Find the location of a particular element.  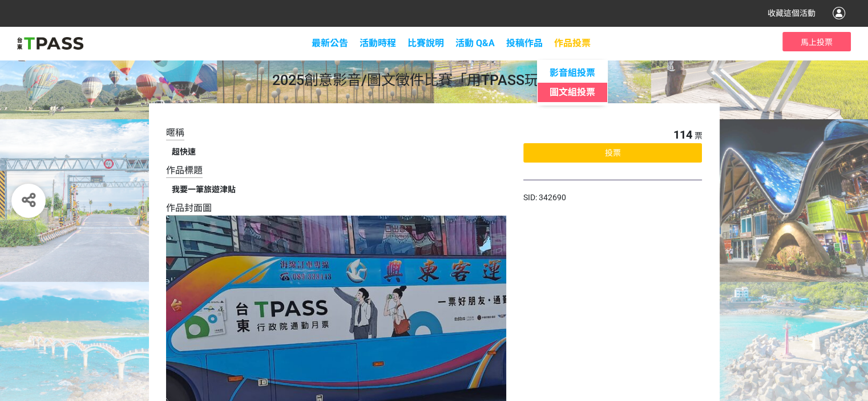

img: 2025創意影音/圖文徵件比賽「用TPASS玩轉台東」 is located at coordinates (50, 44).